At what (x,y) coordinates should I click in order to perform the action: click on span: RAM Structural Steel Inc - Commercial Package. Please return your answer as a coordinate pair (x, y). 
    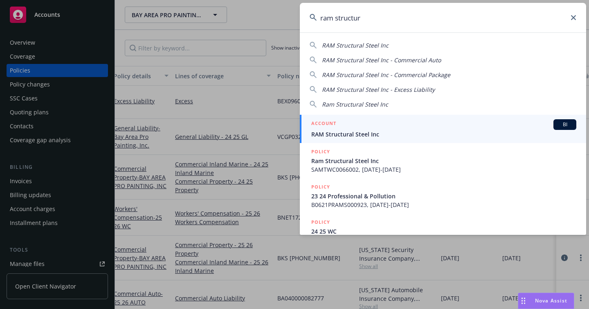
    Looking at the image, I should click on (386, 74).